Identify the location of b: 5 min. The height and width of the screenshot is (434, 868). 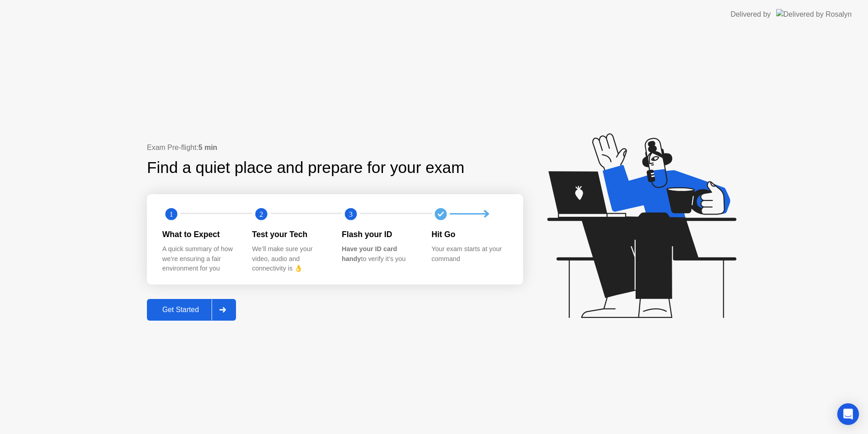
(208, 147).